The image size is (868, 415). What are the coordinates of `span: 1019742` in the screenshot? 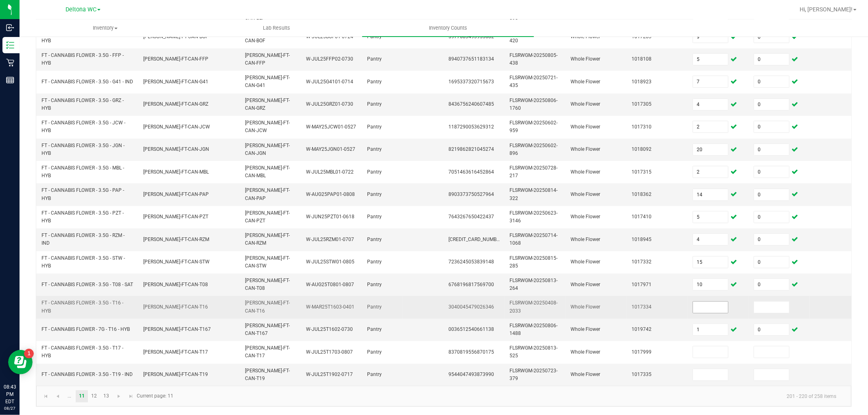 It's located at (641, 329).